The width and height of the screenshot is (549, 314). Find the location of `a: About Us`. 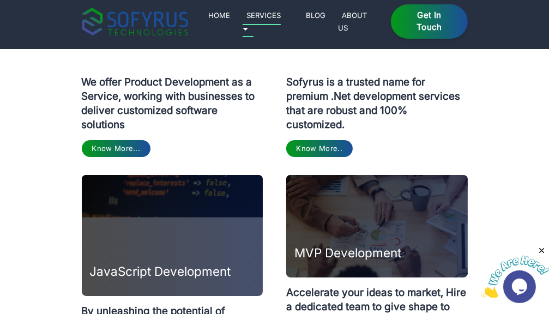

a: About Us is located at coordinates (353, 21).